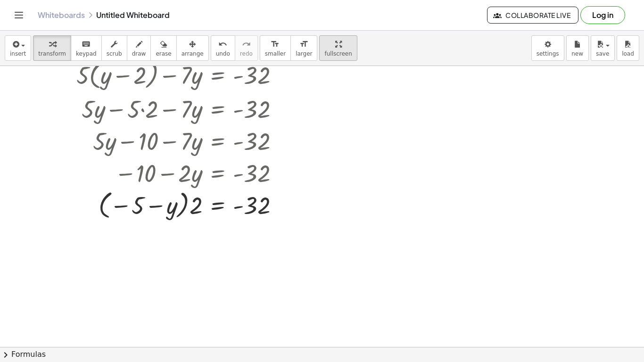  Describe the element at coordinates (86, 44) in the screenshot. I see `i: keyboard` at that location.